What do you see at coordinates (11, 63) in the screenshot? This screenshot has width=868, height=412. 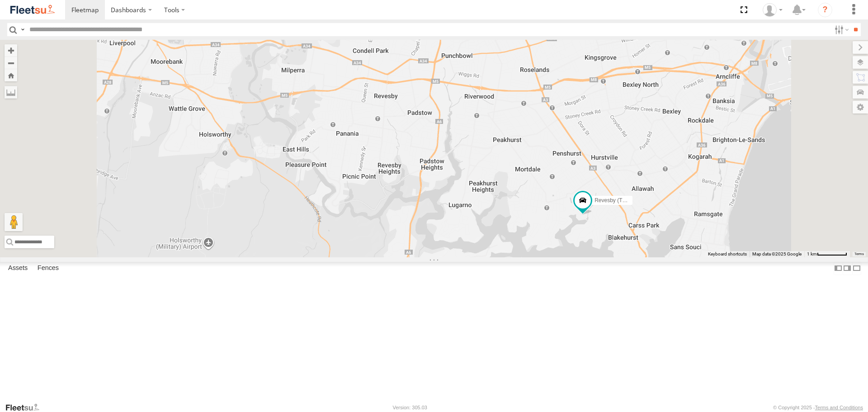 I see `button: Zoom out` at bounding box center [11, 63].